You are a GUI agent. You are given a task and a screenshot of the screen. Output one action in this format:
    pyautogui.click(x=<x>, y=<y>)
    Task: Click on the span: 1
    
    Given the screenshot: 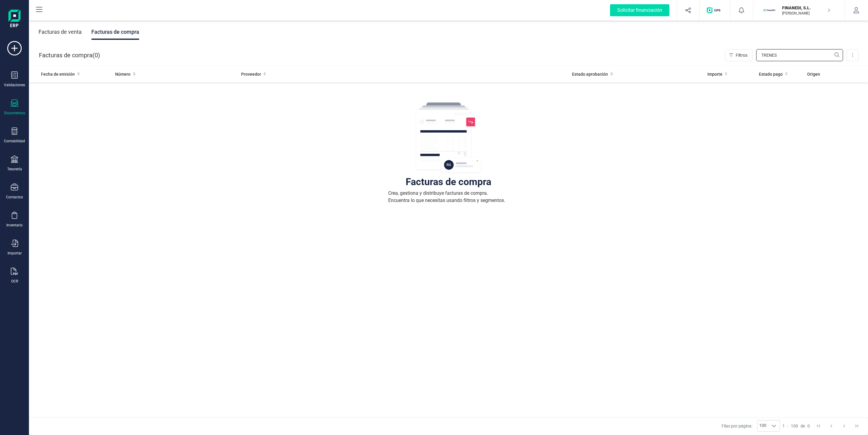 What is the action you would take?
    pyautogui.click(x=784, y=426)
    